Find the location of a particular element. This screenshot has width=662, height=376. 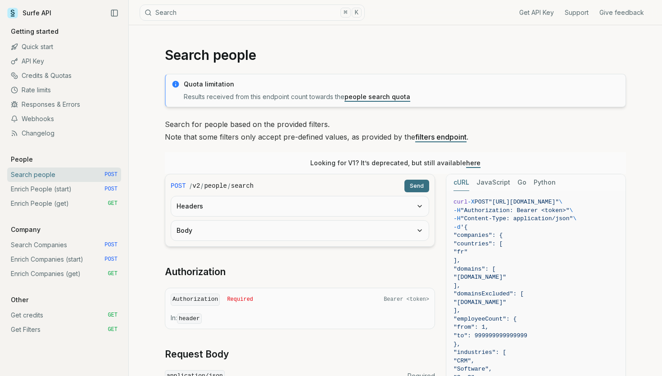

a: Get API Key is located at coordinates (537, 13).